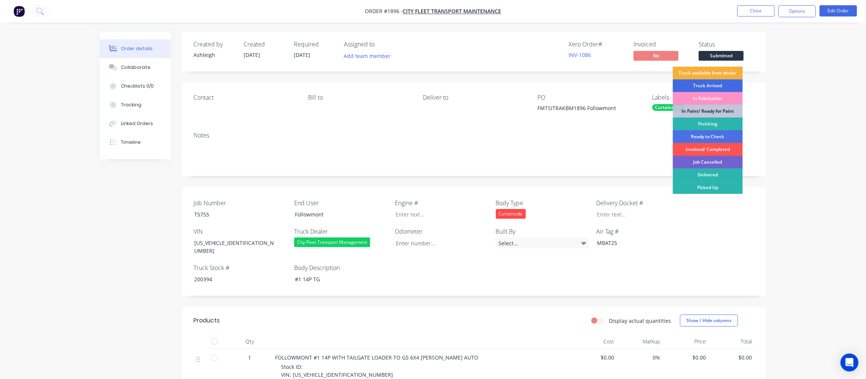  Describe the element at coordinates (708, 111) in the screenshot. I see `div: In Paint/ Ready for Paint` at that location.